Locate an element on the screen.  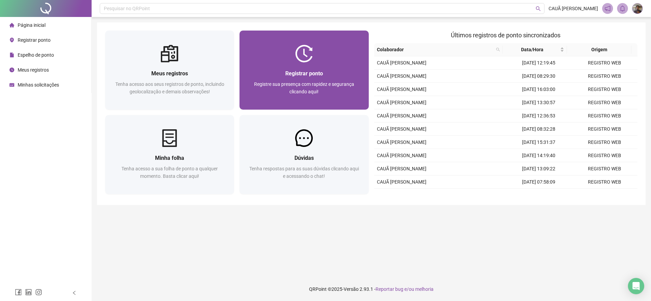
span: Últimos registros de ponto sincronizados is located at coordinates (506, 35).